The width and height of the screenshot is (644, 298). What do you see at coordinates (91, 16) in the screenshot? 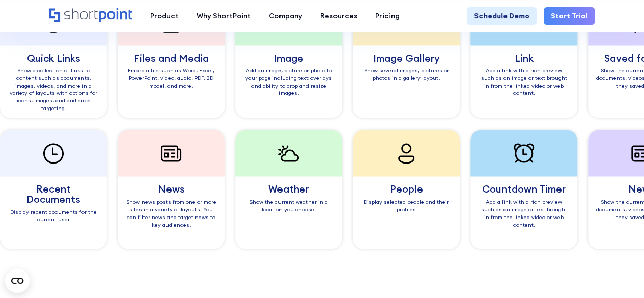
I see `a: Home` at bounding box center [91, 16].